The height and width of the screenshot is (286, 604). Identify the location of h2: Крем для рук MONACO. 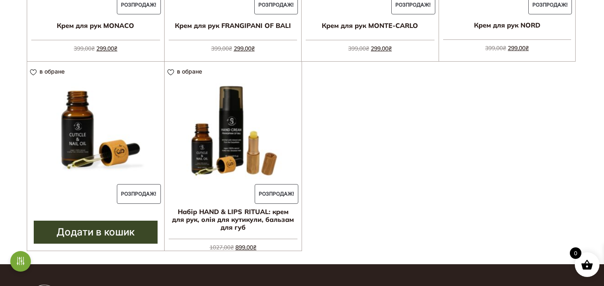
(95, 26).